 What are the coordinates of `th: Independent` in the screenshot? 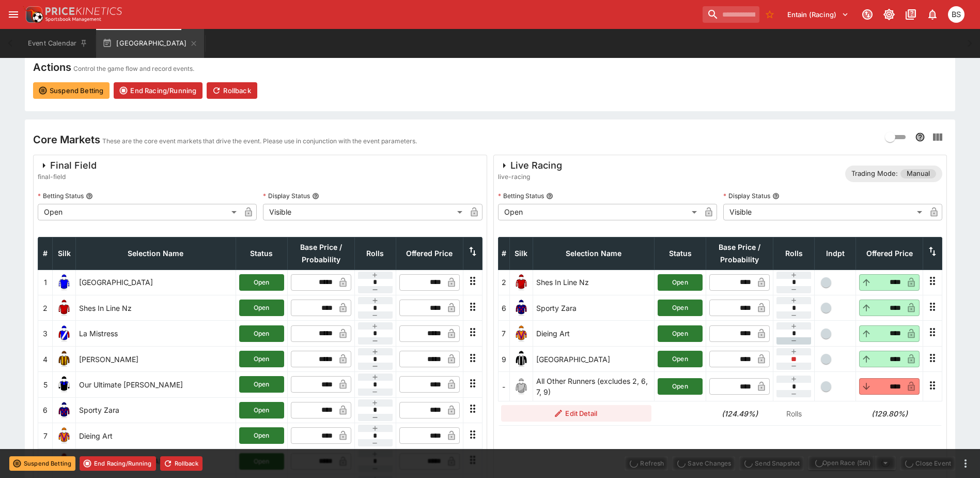 It's located at (835, 253).